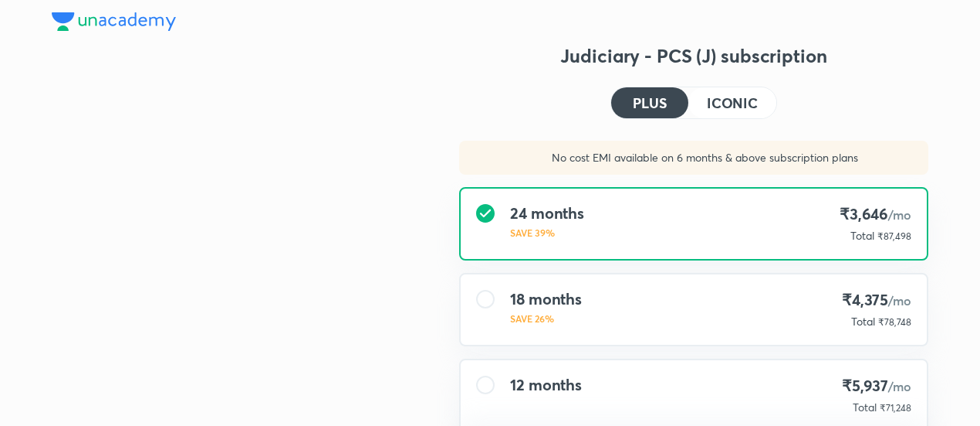  What do you see at coordinates (114, 21) in the screenshot?
I see `img: Company Logo` at bounding box center [114, 21].